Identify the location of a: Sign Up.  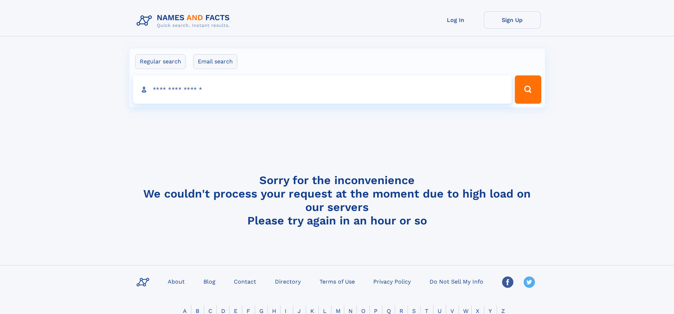
(512, 20).